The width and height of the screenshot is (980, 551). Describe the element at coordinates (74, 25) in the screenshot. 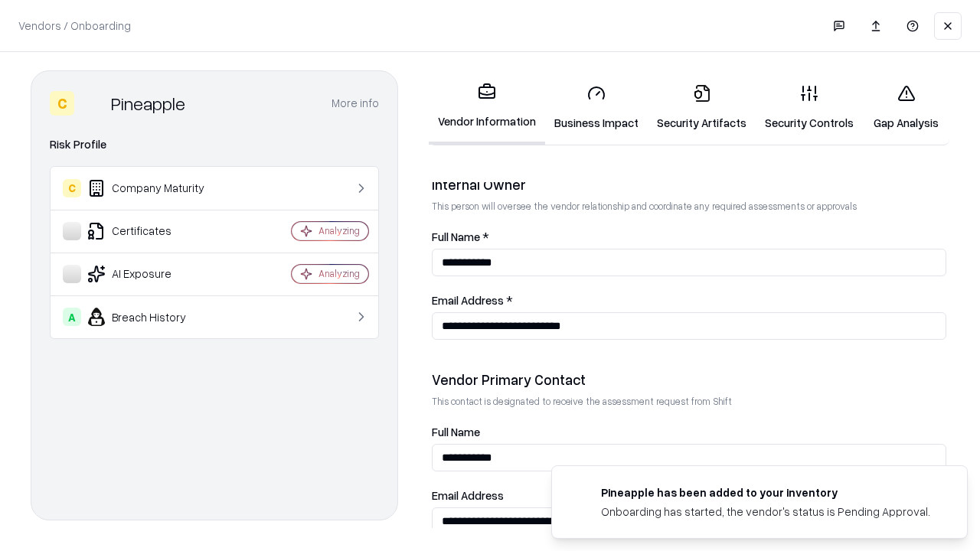

I see `p: Vendors / Onboarding` at that location.